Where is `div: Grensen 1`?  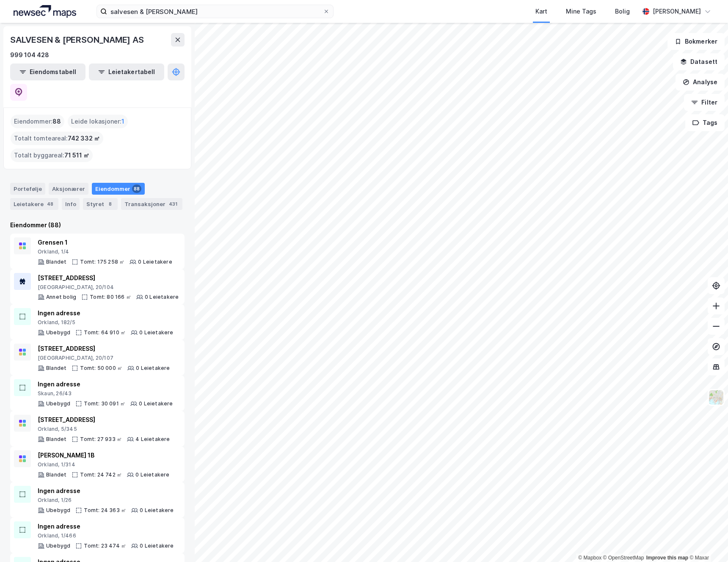
div: Grensen 1 is located at coordinates (105, 242).